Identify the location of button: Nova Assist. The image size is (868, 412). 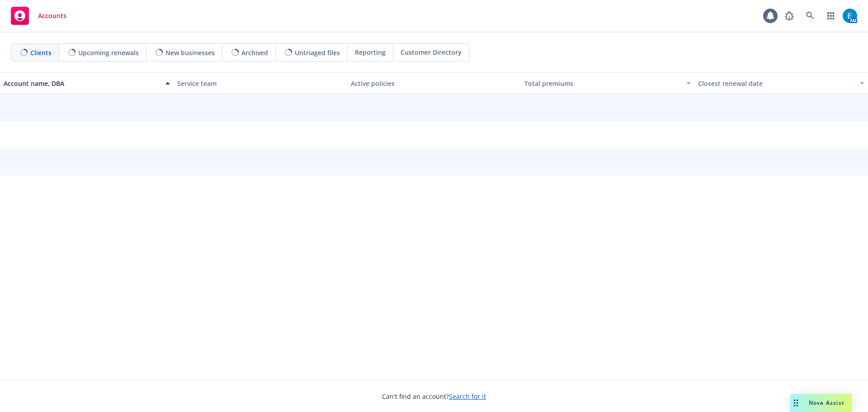
(821, 403).